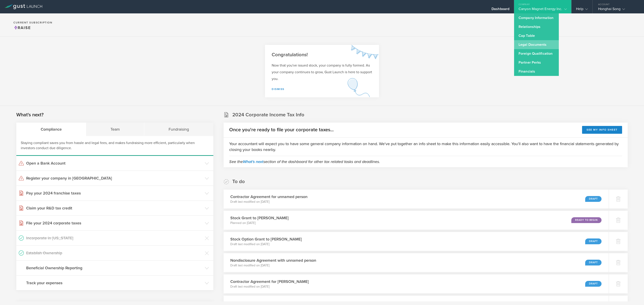 The width and height of the screenshot is (644, 305). What do you see at coordinates (114, 223) in the screenshot?
I see `h3: File your 2024 corporate taxes` at bounding box center [114, 223].